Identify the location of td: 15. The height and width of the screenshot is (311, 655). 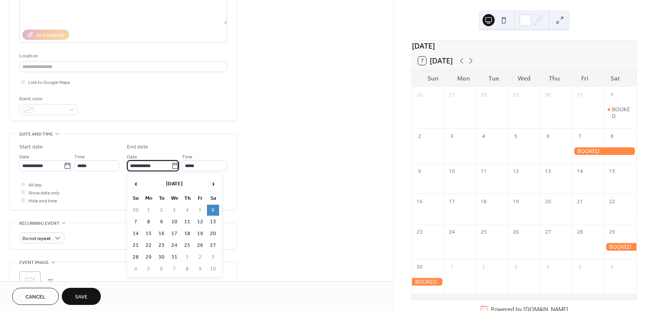
(149, 233).